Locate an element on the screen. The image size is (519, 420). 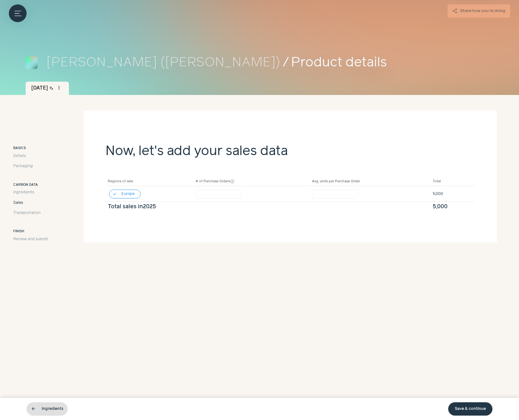
th: # of Purchase Orders is located at coordinates (252, 181).